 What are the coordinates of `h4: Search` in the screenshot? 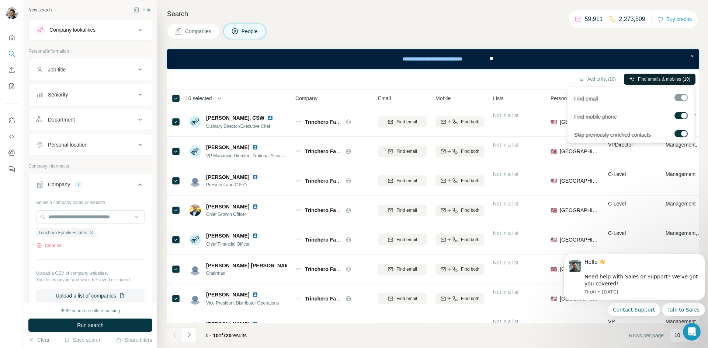 It's located at (433, 14).